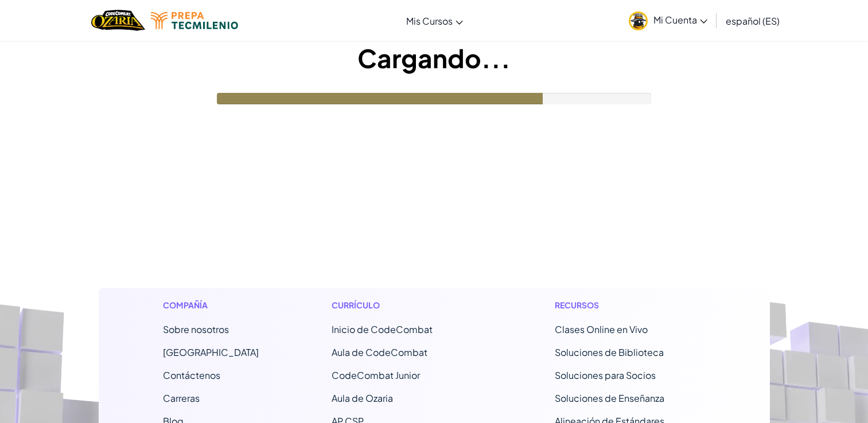  Describe the element at coordinates (434, 21) in the screenshot. I see `a: Mis Cursos` at that location.